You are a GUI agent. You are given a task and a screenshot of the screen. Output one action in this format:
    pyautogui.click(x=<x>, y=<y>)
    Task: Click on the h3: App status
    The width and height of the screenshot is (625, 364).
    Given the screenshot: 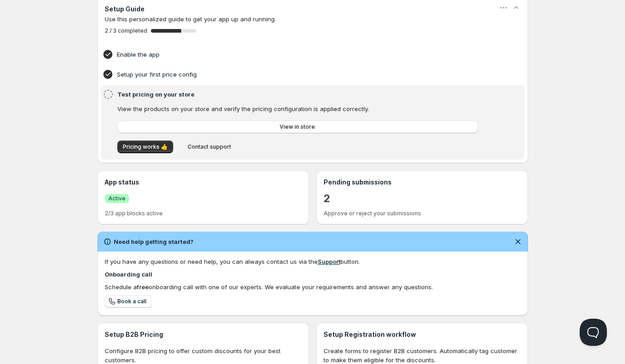 What is the action you would take?
    pyautogui.click(x=203, y=182)
    